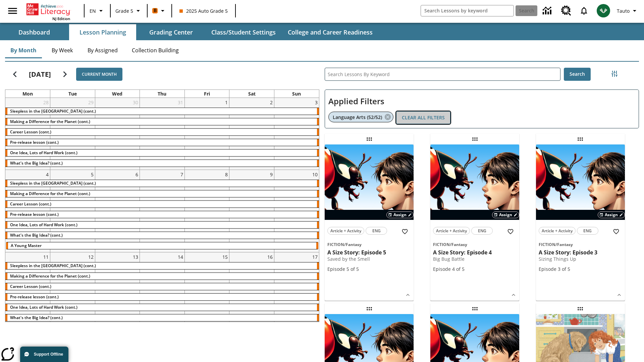 The image size is (644, 362). What do you see at coordinates (207, 134) in the screenshot?
I see `td: August 1, 2025` at bounding box center [207, 134].